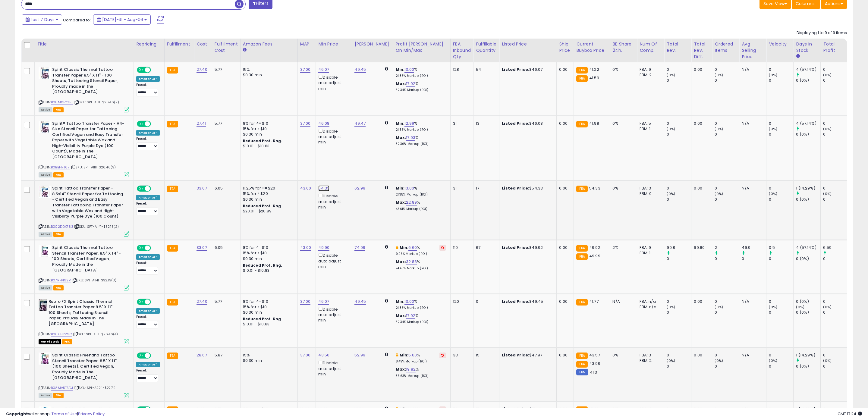 The height and width of the screenshot is (420, 868). Describe the element at coordinates (268, 146) in the screenshot. I see `div: $10.01 - $10.83` at that location.